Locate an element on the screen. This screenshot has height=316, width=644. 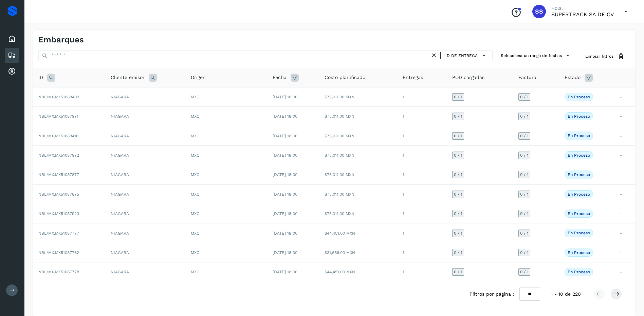
span: Factura is located at coordinates (527, 77).